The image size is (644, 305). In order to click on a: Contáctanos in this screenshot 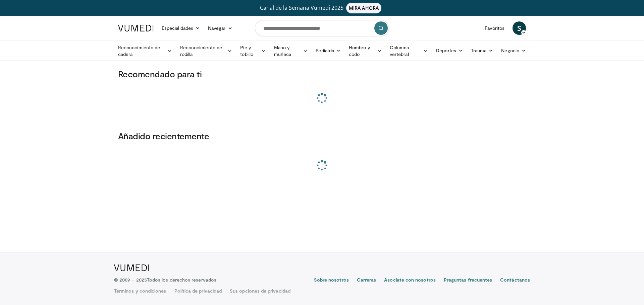, I will do `click(515, 281)`.